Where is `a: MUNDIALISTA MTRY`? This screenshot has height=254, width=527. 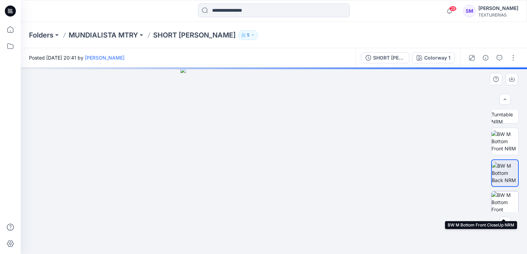 a: MUNDIALISTA MTRY is located at coordinates (103, 35).